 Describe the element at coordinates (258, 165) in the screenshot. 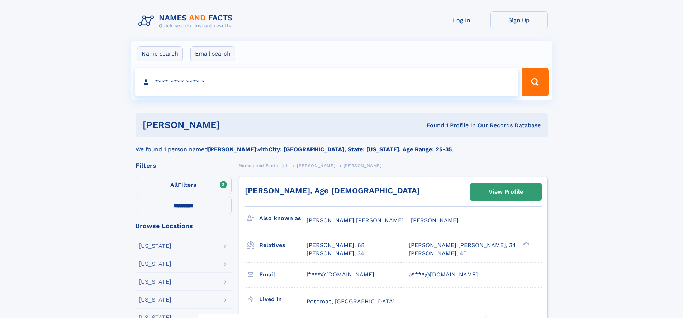

I see `a: Names and Facts` at that location.